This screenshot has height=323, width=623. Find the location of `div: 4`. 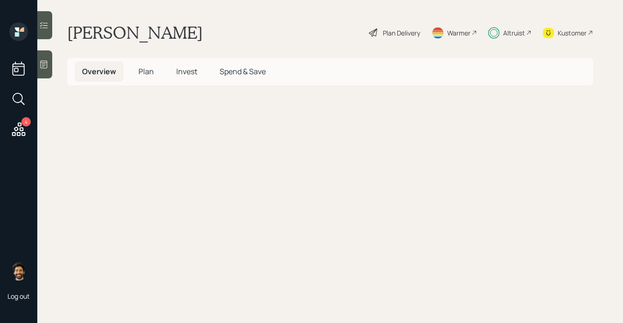

div: 4 is located at coordinates (26, 122).